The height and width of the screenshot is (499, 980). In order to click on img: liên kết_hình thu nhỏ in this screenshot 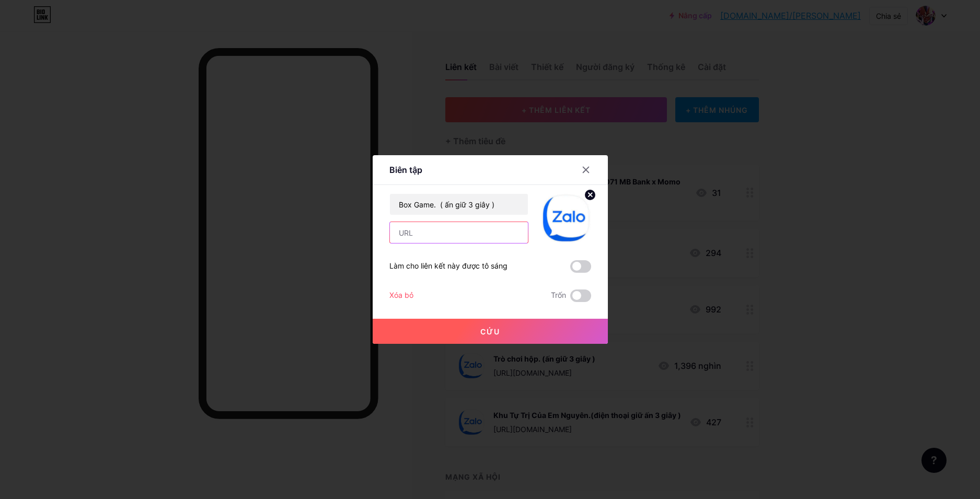, I will do `click(566, 219)`.